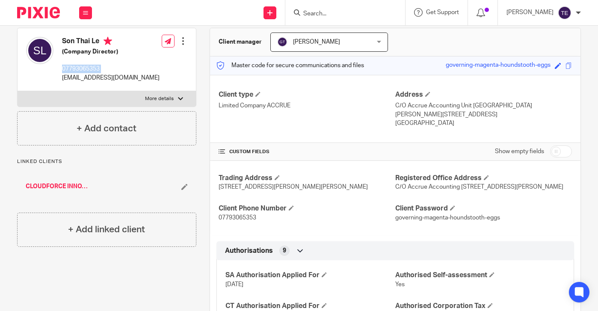 The height and width of the screenshot is (311, 598). What do you see at coordinates (240, 42) in the screenshot?
I see `h3: Client manager` at bounding box center [240, 42].